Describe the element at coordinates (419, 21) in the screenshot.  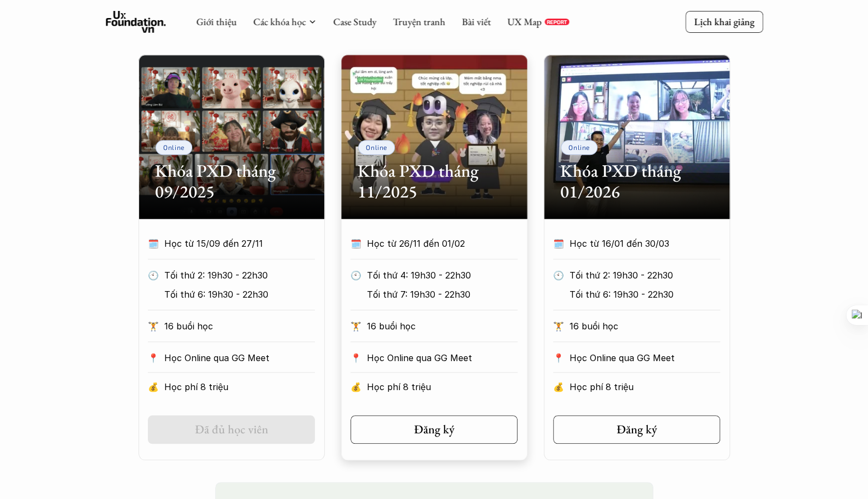
I see `a: Truyện tranh` at that location.